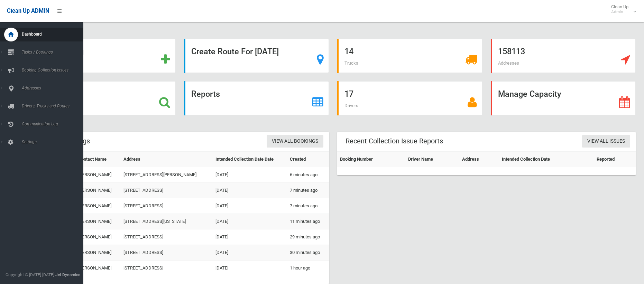 The image size is (644, 284). I want to click on td: 1 hour ago, so click(308, 268).